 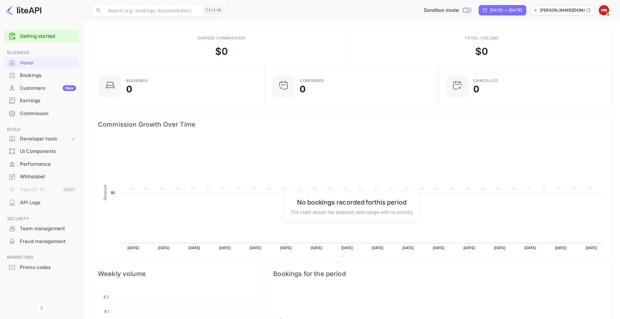 What do you see at coordinates (213, 10) in the screenshot?
I see `div: Ctrl+K` at bounding box center [213, 10].